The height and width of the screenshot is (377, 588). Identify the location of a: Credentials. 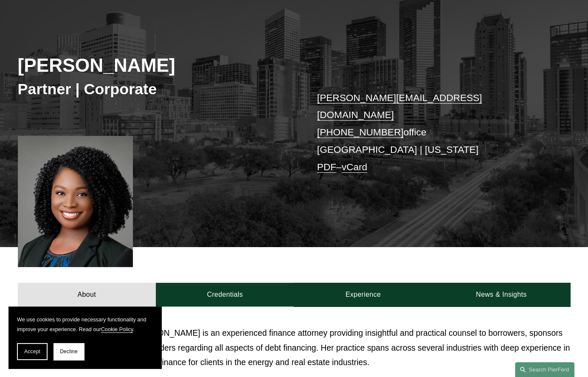
(225, 294).